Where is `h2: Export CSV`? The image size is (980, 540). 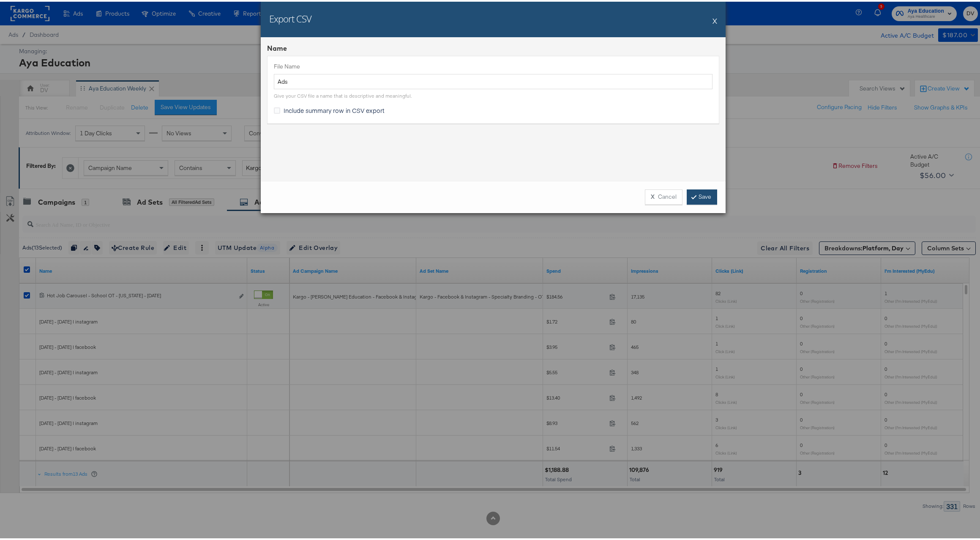
h2: Export CSV is located at coordinates (290, 17).